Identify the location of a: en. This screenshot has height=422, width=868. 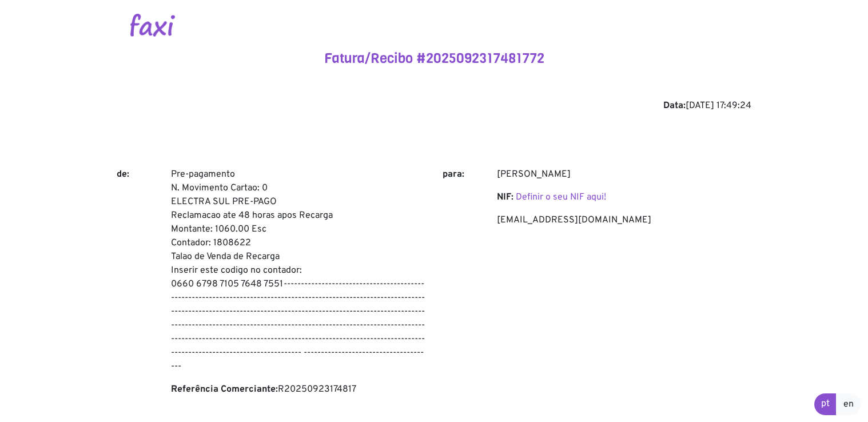
(849, 404).